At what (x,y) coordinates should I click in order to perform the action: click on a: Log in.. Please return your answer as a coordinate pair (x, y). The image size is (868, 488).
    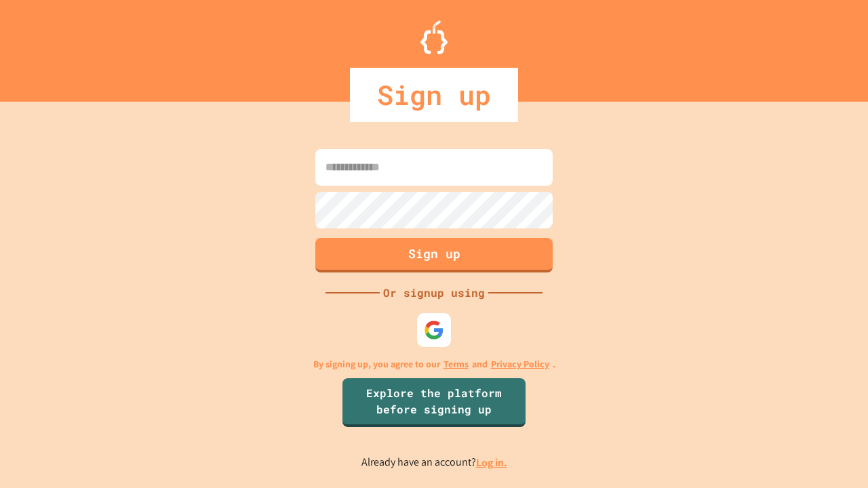
    Looking at the image, I should click on (492, 463).